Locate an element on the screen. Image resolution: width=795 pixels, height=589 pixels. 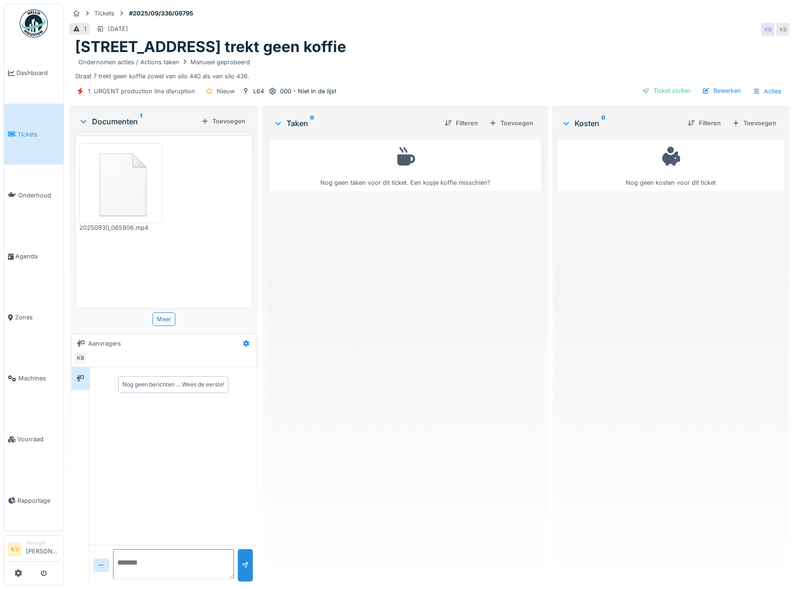
span: Tickets is located at coordinates (38, 134).